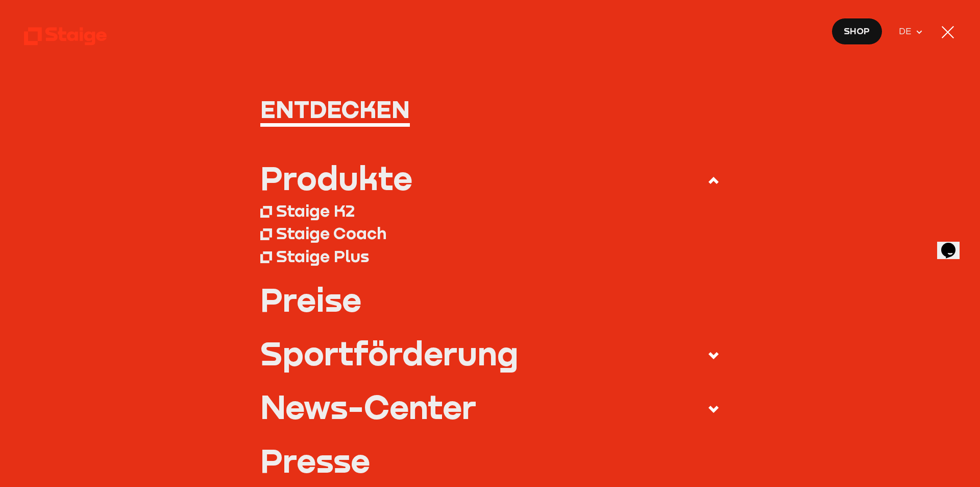  Describe the element at coordinates (490, 210) in the screenshot. I see `a: Staige K2` at that location.